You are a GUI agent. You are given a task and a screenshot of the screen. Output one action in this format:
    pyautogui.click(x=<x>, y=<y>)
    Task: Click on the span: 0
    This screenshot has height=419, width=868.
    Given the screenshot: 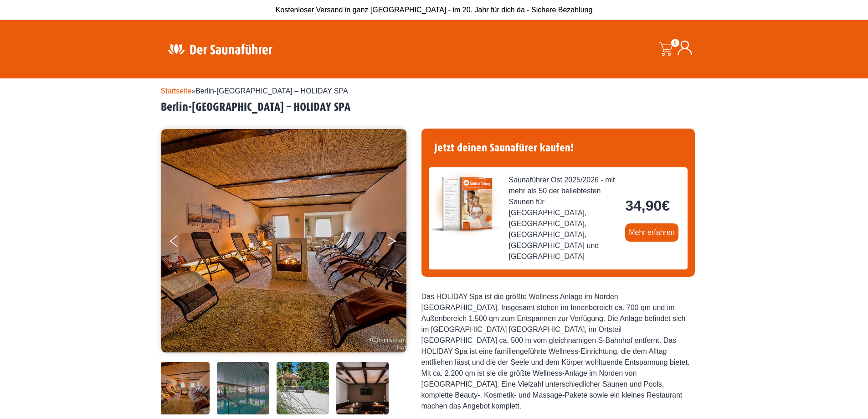 What is the action you would take?
    pyautogui.click(x=675, y=43)
    